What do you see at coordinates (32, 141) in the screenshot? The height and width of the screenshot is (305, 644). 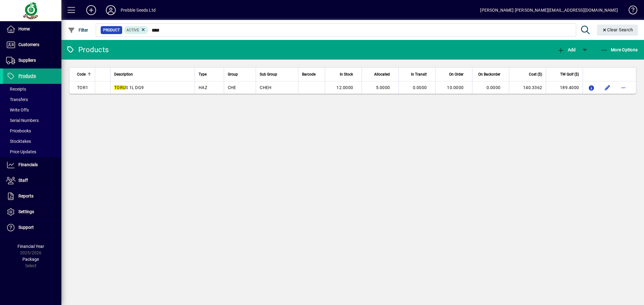 I see `a: Stocktakes` at bounding box center [32, 141].